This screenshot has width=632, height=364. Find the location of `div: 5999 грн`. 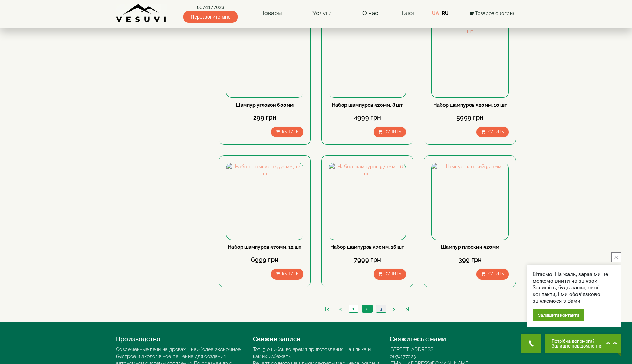

div: 5999 грн is located at coordinates (470, 118).